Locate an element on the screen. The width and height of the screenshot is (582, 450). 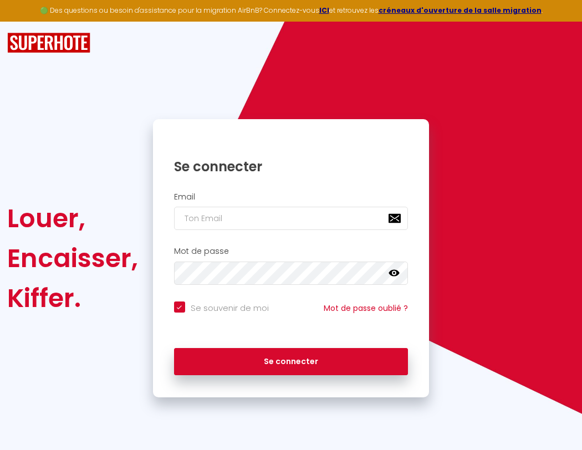
button: Se connecter is located at coordinates (291, 362).